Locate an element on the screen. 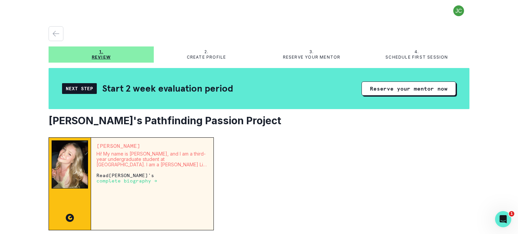 Image resolution: width=518 pixels, height=234 pixels. span: 1 is located at coordinates (512, 214).